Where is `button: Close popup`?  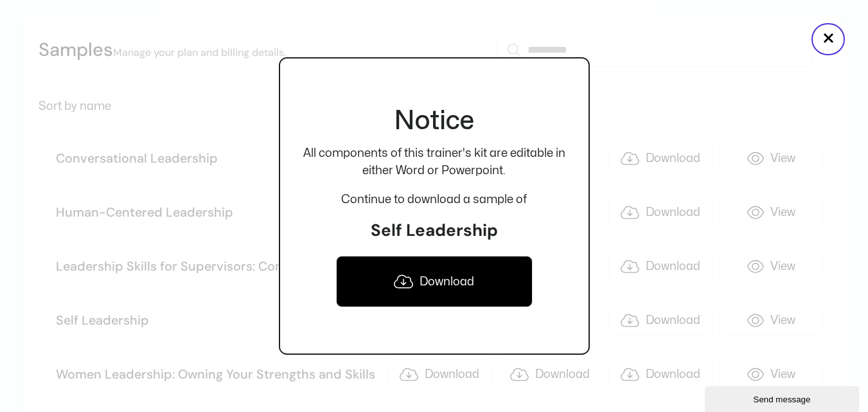 button: Close popup is located at coordinates (828, 39).